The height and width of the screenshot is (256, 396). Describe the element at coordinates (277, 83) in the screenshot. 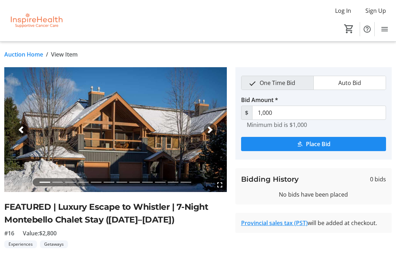

I see `span: One Time Bid` at that location.